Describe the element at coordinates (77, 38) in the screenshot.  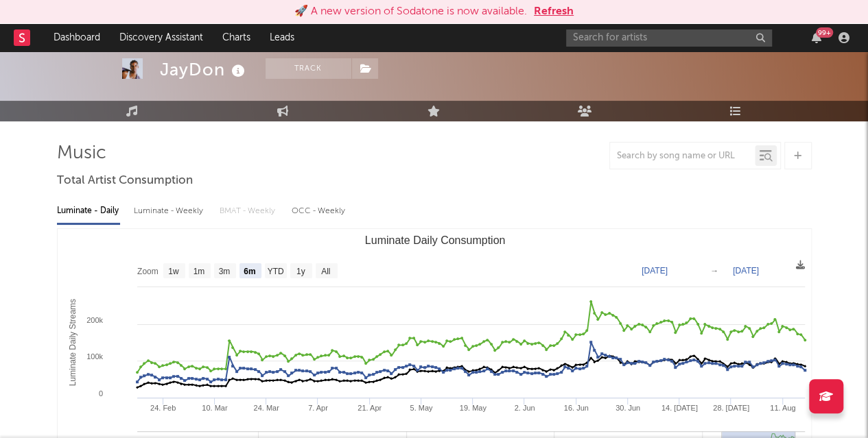
I see `a: Dashboard` at that location.